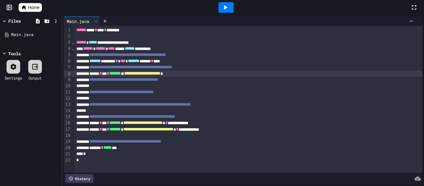  What do you see at coordinates (67, 80) in the screenshot?
I see `div: 9` at bounding box center [67, 80].